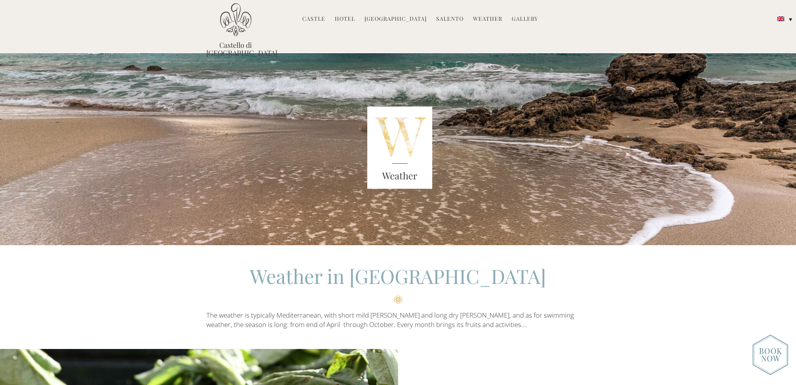  Describe the element at coordinates (400, 148) in the screenshot. I see `img: Unknown-2.png` at that location.